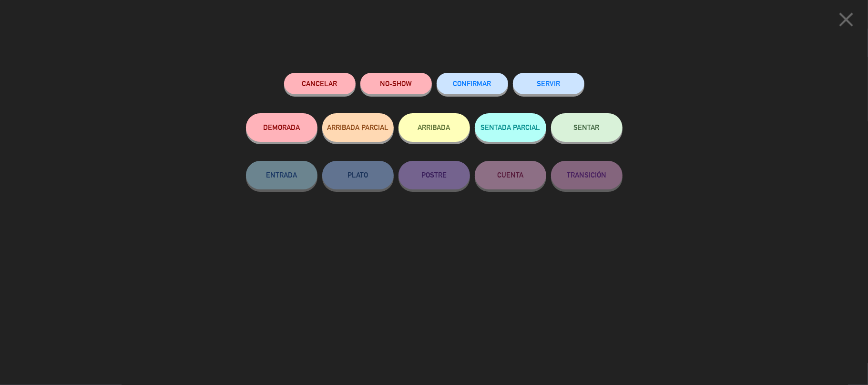 The height and width of the screenshot is (385, 868). What do you see at coordinates (472, 83) in the screenshot?
I see `span: CONFIRMAR` at bounding box center [472, 83].